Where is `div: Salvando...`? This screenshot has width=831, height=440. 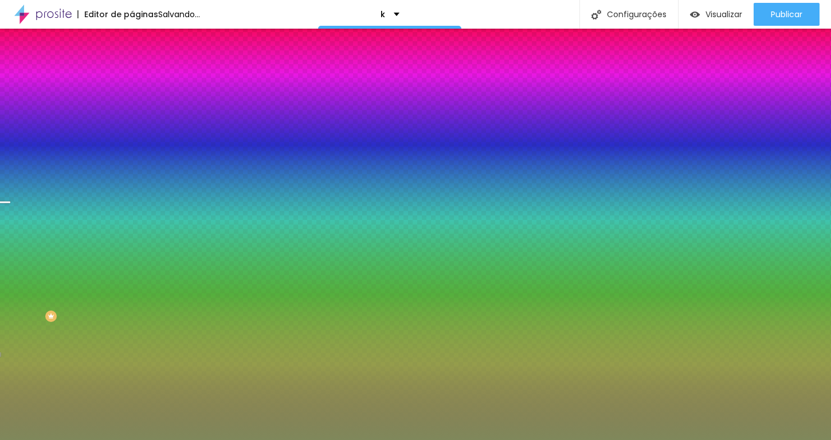
div: Salvando... is located at coordinates (179, 14).